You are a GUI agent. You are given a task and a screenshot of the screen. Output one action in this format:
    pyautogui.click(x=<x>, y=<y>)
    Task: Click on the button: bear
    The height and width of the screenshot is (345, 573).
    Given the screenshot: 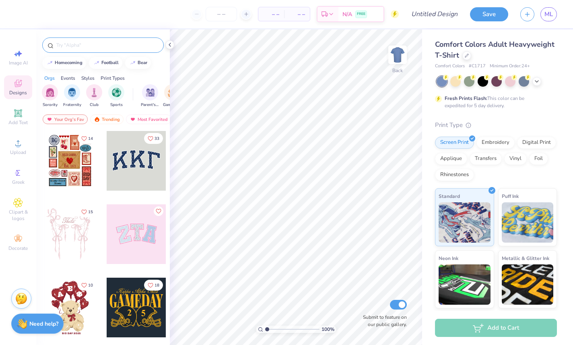 What is the action you would take?
    pyautogui.click(x=138, y=63)
    